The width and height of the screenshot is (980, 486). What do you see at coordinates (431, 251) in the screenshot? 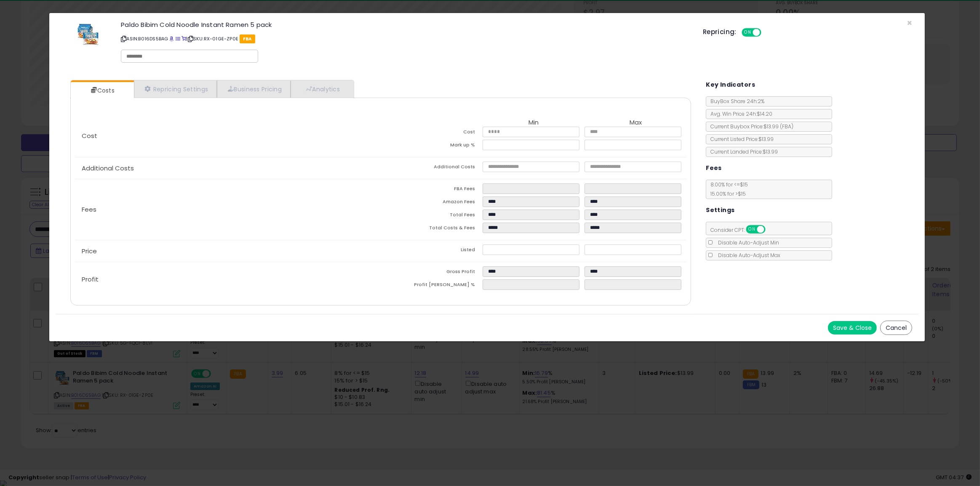
I see `td: Listed` at bounding box center [431, 251].